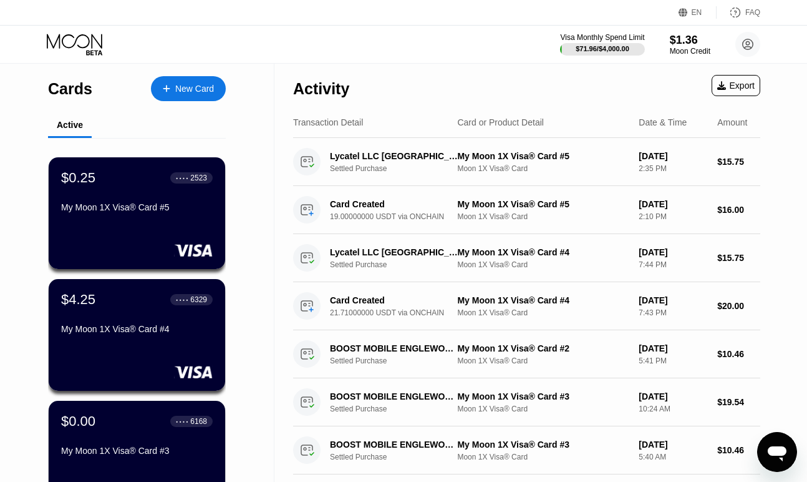 This screenshot has width=807, height=482. Describe the element at coordinates (690, 51) in the screenshot. I see `div: Moon Credit` at that location.